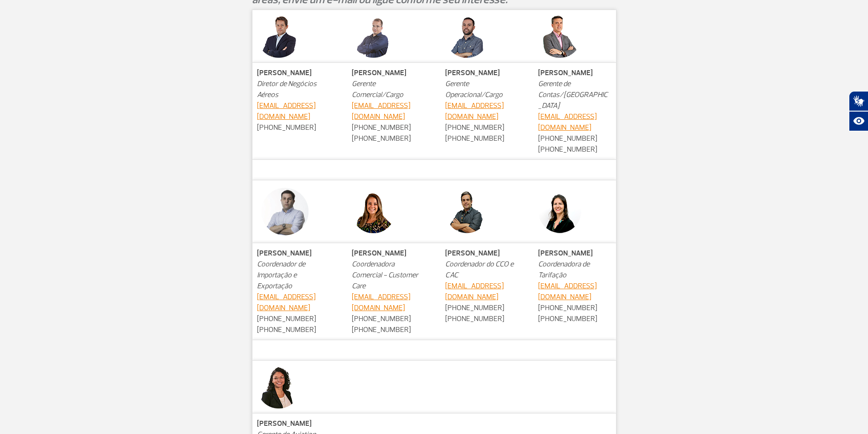 This screenshot has height=434, width=868. I want to click on em: Gerente Operacional/Cargo, so click(474, 89).